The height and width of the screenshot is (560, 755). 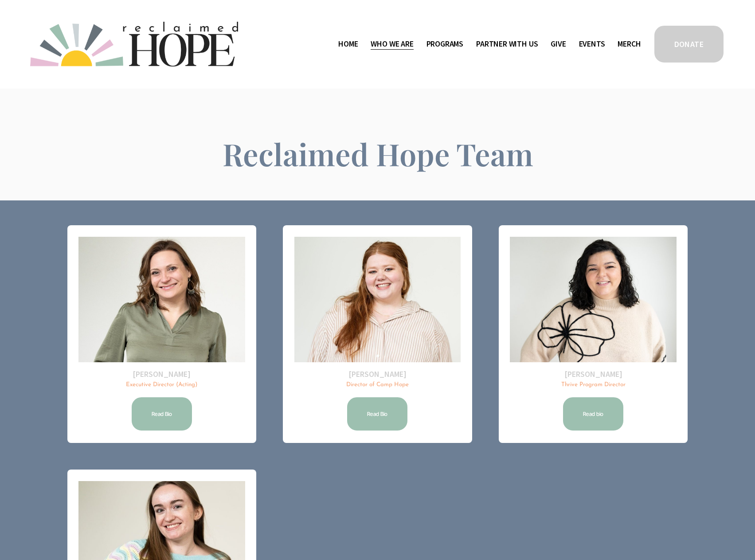 I want to click on span: Partner With Us, so click(x=507, y=44).